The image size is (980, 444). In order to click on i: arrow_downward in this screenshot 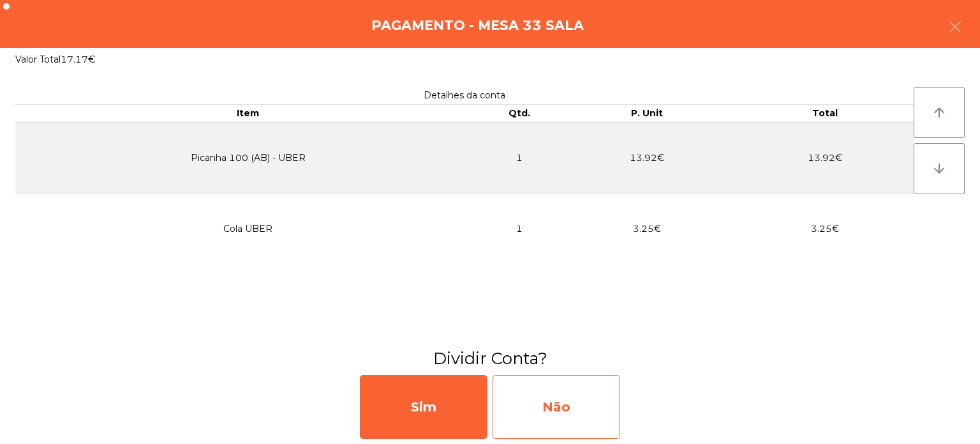, I will do `click(939, 169)`.